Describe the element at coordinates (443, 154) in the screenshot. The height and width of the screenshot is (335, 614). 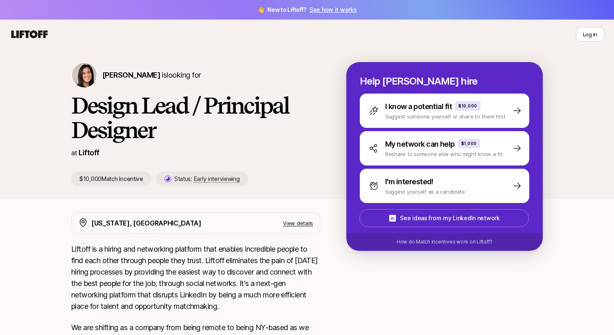
I see `p: Reshare to someone else who might know a fit` at that location.